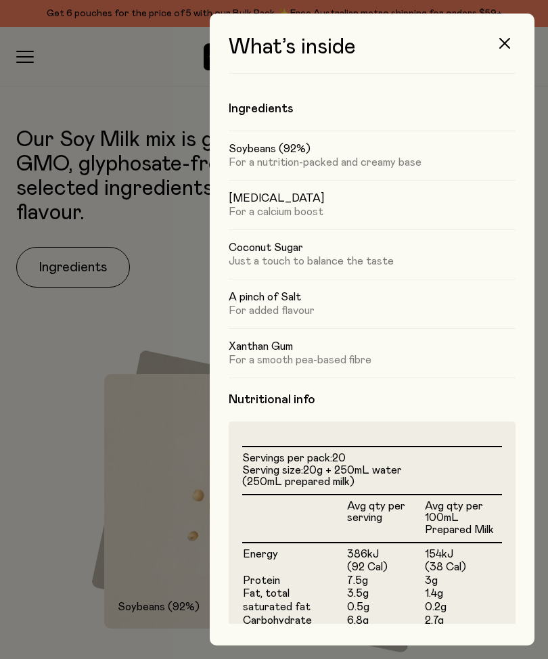  What do you see at coordinates (463, 552) in the screenshot?
I see `td: 154kJ` at bounding box center [463, 552].